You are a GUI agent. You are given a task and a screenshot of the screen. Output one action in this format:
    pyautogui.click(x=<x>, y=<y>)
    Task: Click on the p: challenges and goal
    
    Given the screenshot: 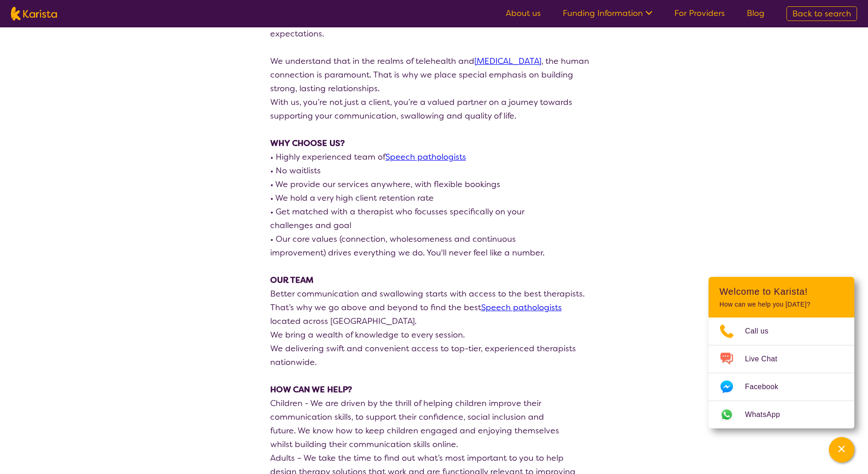 What is the action you would take?
    pyautogui.click(x=434, y=225)
    